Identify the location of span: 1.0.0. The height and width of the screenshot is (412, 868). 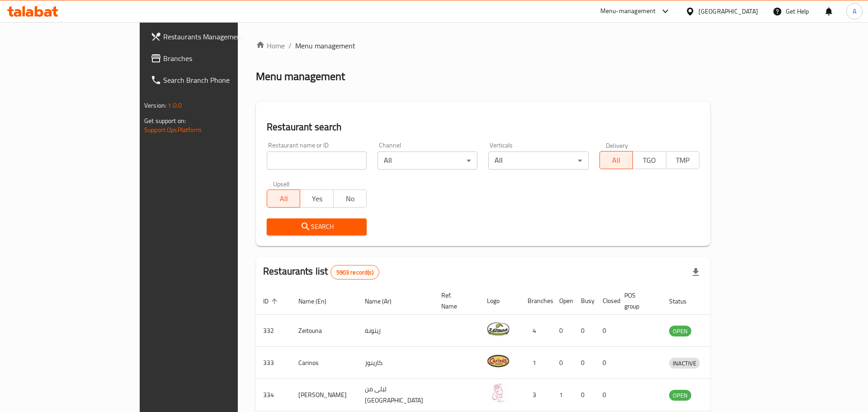
(175, 105).